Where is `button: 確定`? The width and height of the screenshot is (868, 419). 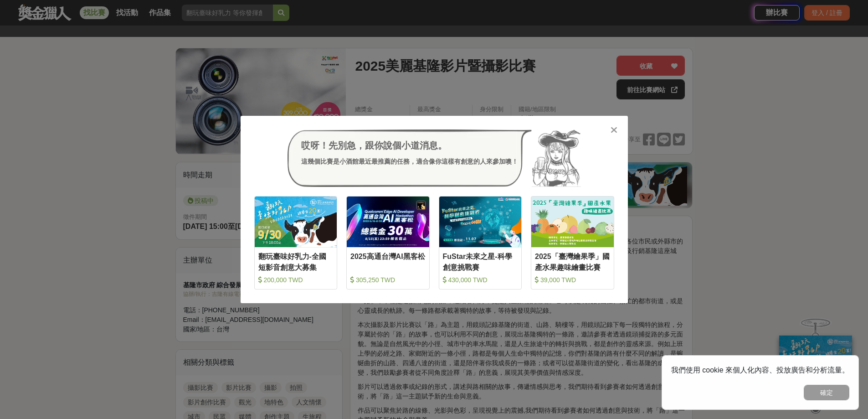
button: 確定 is located at coordinates (826, 392).